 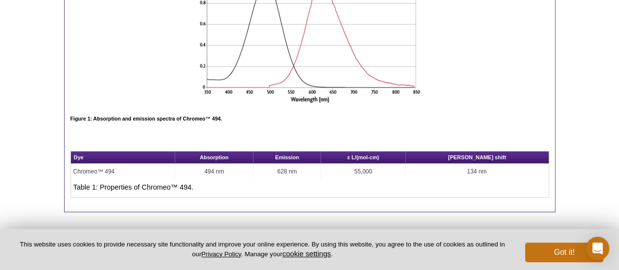 I want to click on h4: Table 1: Properties of Chromeo™ 494., so click(x=310, y=187).